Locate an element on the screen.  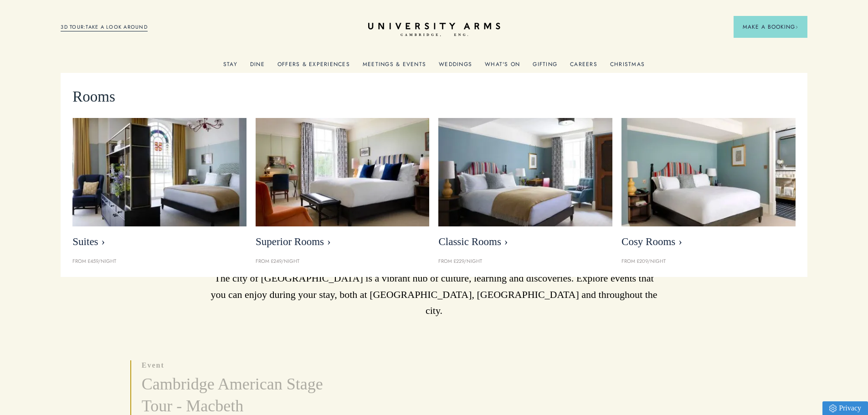
span: Superior Rooms is located at coordinates (343, 242).